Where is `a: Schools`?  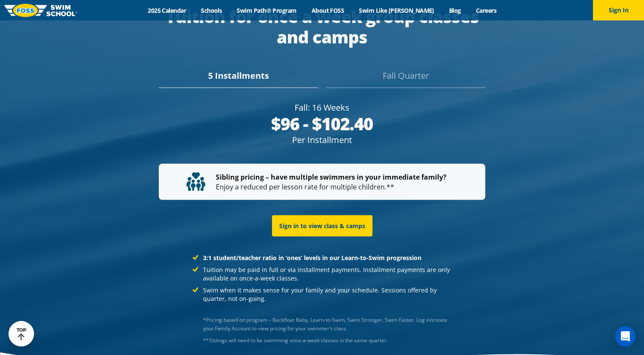
a: Schools is located at coordinates (212, 10).